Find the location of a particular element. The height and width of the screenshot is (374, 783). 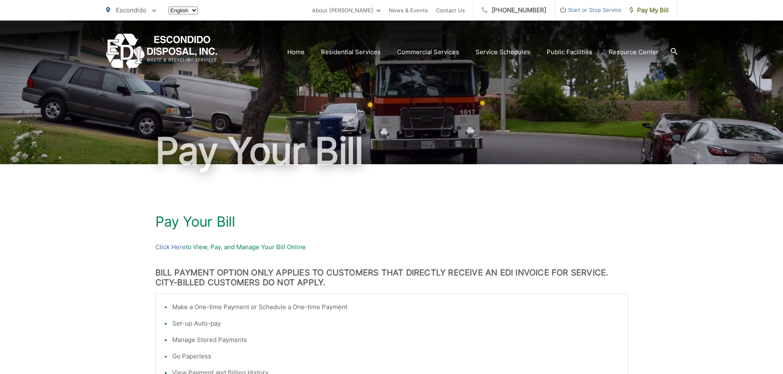

li: Go Paperless is located at coordinates (396, 357).